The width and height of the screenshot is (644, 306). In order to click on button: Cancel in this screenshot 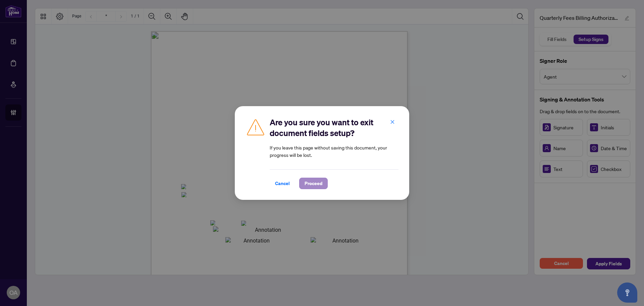, I will do `click(282, 183)`.